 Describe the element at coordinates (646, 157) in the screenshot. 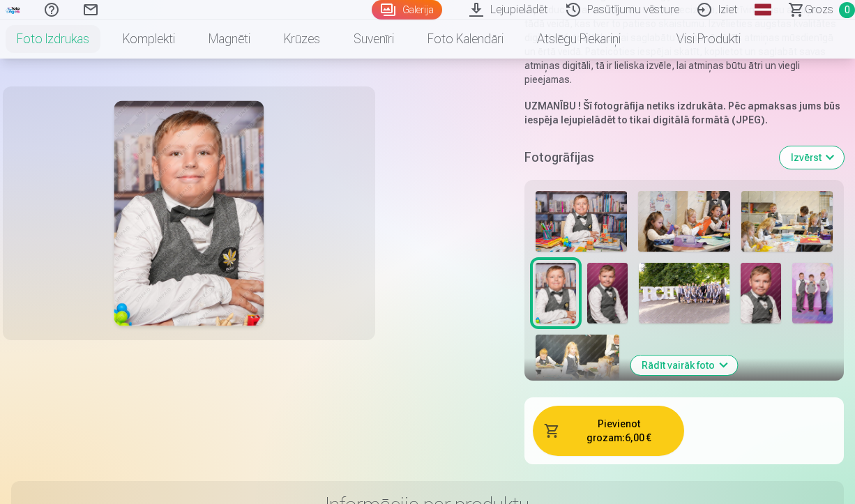

I see `h5: Fotogrāfijas` at that location.